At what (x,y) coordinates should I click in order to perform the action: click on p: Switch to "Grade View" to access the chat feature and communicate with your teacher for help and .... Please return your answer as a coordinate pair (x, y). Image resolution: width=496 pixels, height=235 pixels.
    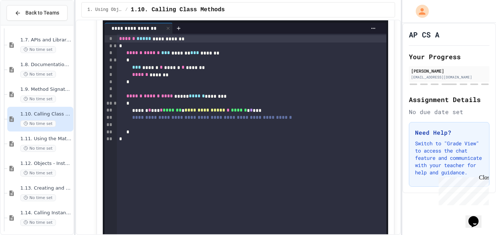
    Looking at the image, I should click on (449, 158).